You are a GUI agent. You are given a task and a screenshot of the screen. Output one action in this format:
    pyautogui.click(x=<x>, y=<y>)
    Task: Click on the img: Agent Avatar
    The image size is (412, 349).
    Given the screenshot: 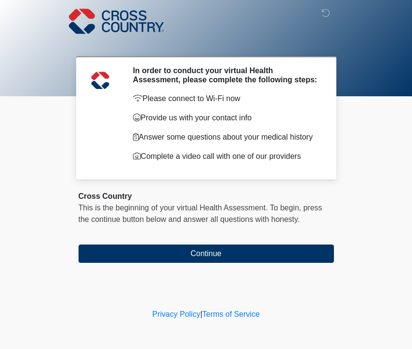 What is the action you would take?
    pyautogui.click(x=100, y=80)
    